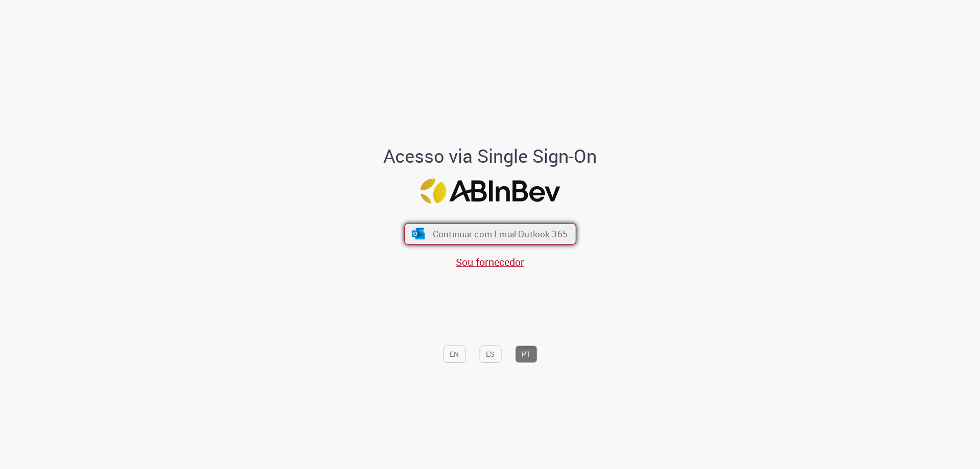  I want to click on button: EN, so click(454, 354).